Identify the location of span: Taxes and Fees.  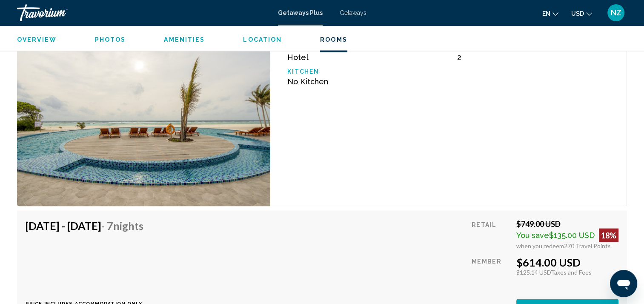
(571, 273).